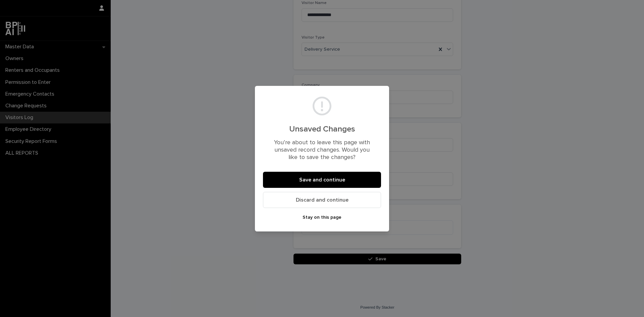  Describe the element at coordinates (322, 180) in the screenshot. I see `span: Save and continue` at that location.